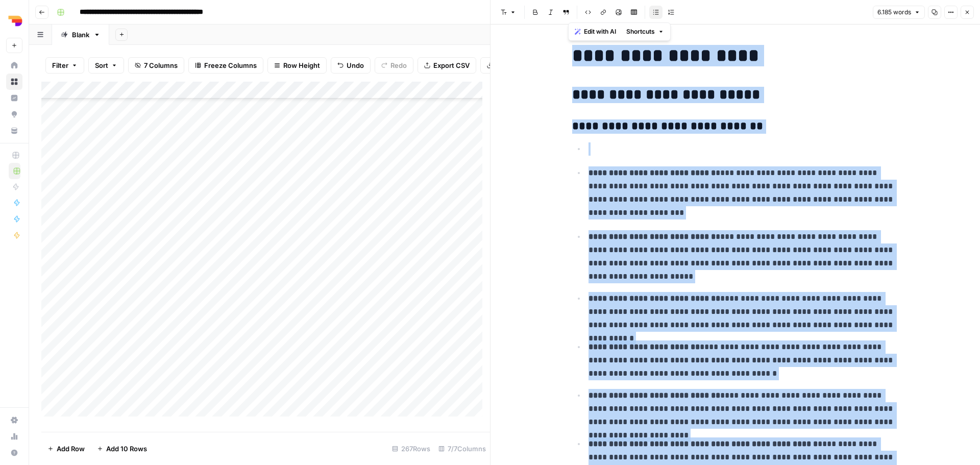 This screenshot has width=980, height=465. I want to click on div: Blank, so click(81, 35).